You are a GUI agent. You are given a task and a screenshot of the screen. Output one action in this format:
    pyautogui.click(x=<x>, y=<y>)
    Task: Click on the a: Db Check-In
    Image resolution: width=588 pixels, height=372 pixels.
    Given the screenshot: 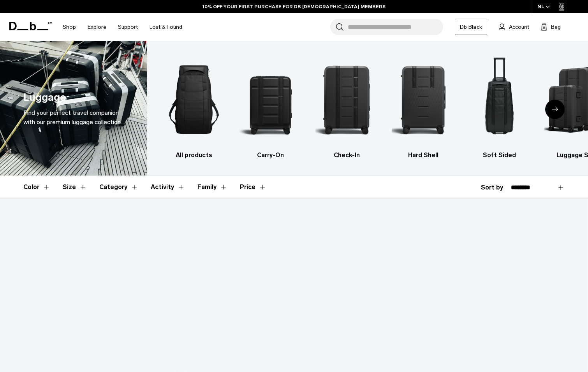 What is the action you would take?
    pyautogui.click(x=347, y=107)
    